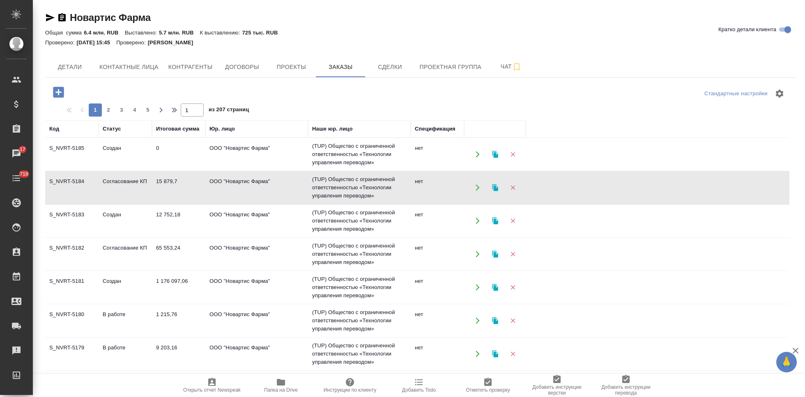 The height and width of the screenshot is (397, 805). I want to click on td: 12 752,18, so click(179, 221).